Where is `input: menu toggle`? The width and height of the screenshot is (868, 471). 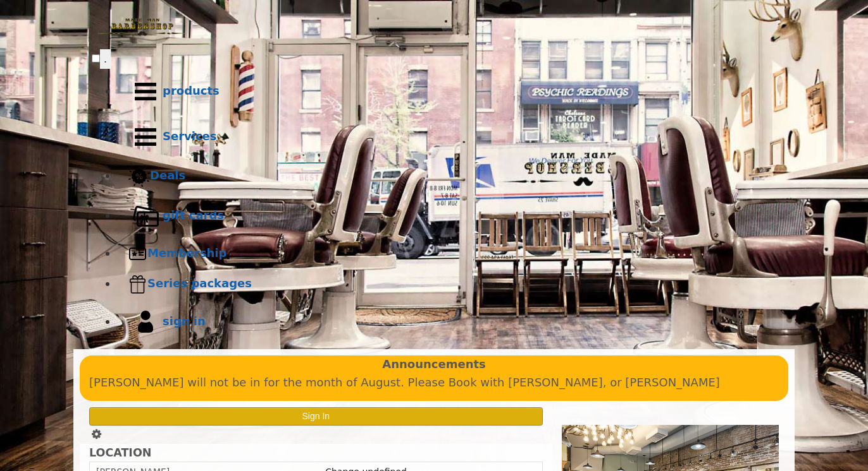 input: menu toggle is located at coordinates (95, 58).